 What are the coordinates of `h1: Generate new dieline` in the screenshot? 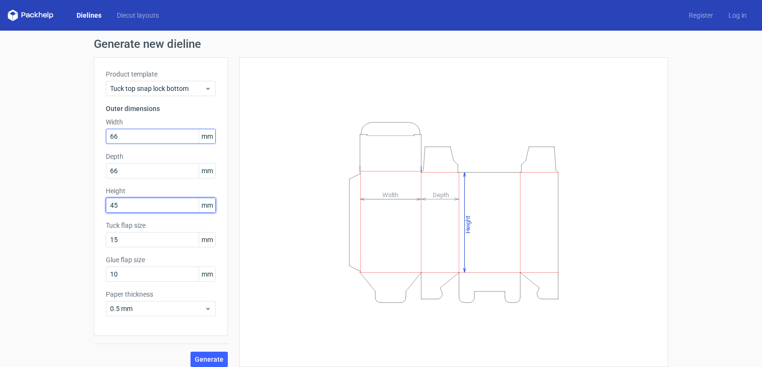 It's located at (381, 44).